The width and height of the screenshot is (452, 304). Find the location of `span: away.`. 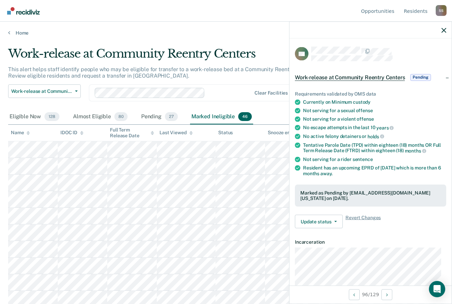

span: away. is located at coordinates (326, 173).